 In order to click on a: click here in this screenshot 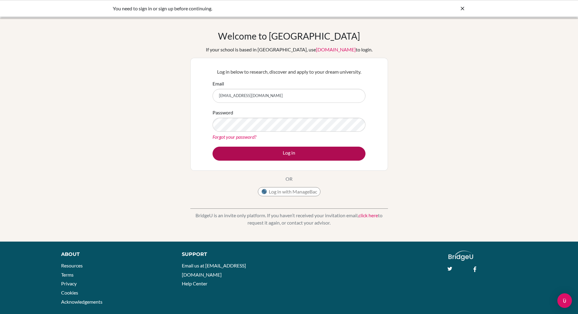, I will do `click(368, 215)`.